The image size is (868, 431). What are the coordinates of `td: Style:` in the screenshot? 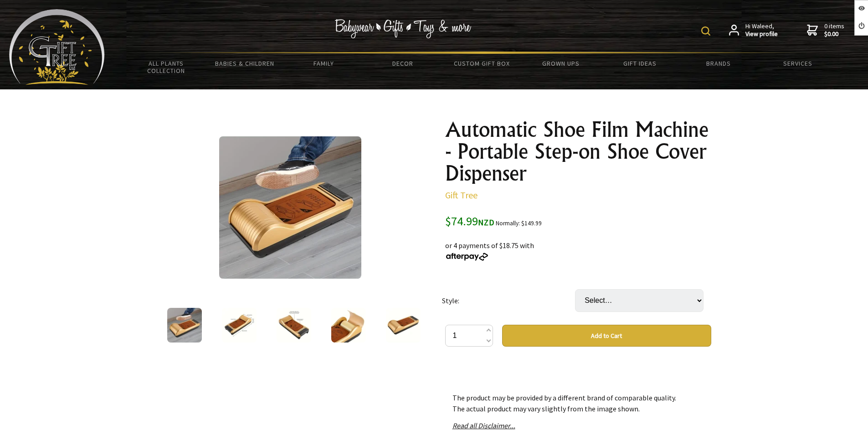 It's located at (508, 301).